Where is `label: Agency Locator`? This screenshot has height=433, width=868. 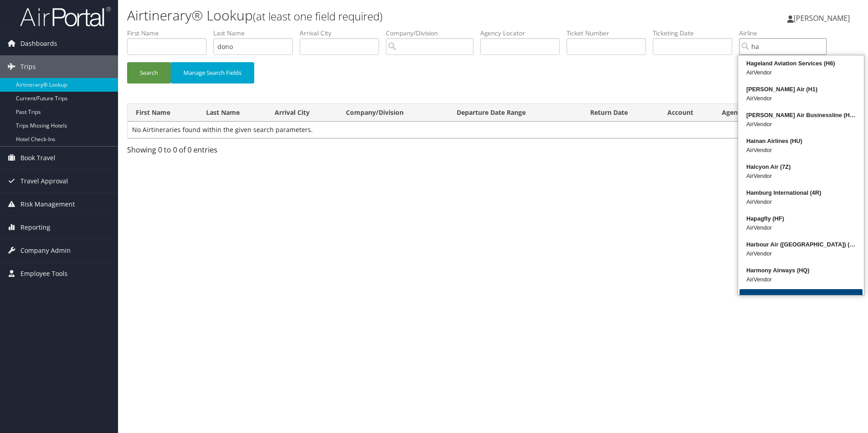 label: Agency Locator is located at coordinates (523, 33).